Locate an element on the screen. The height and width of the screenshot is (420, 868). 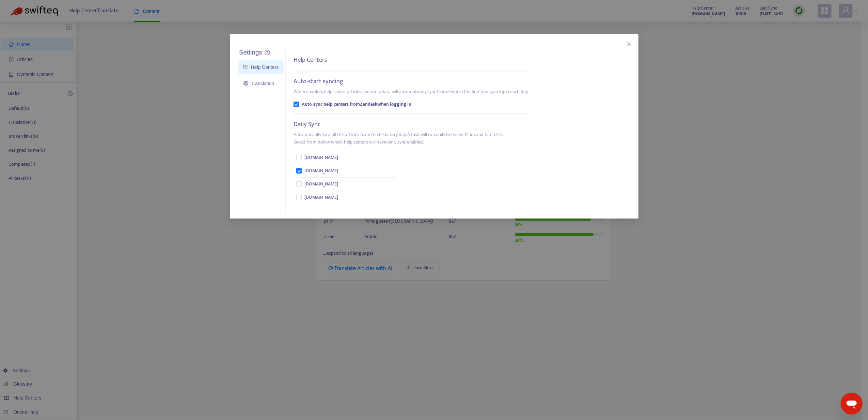
h5: Daily Sync is located at coordinates (307, 125).